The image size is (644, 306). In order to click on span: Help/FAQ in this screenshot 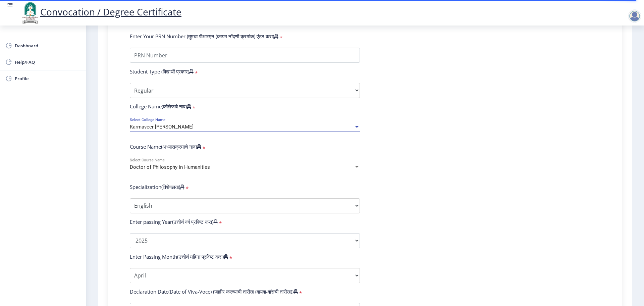, I will do `click(48, 62)`.